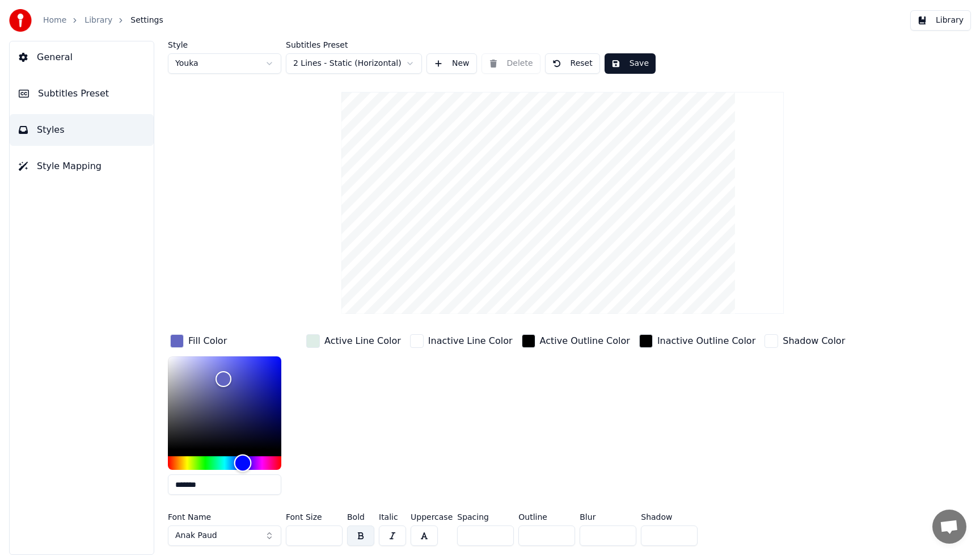 Image resolution: width=980 pixels, height=555 pixels. What do you see at coordinates (98, 20) in the screenshot?
I see `a: Library` at bounding box center [98, 20].